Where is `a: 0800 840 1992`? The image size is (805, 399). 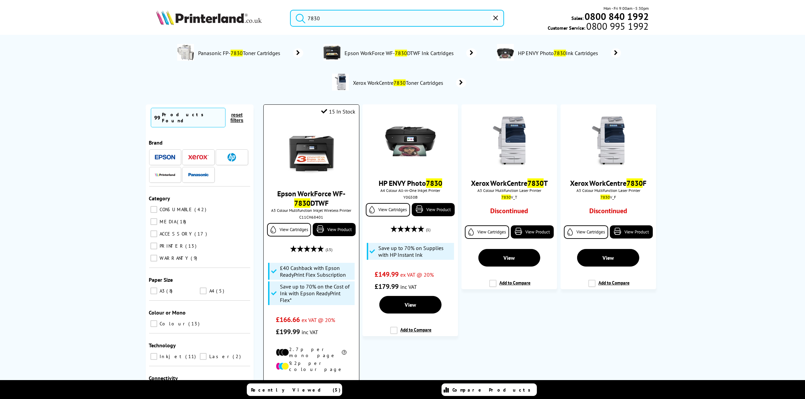 a: 0800 840 1992 is located at coordinates (616, 16).